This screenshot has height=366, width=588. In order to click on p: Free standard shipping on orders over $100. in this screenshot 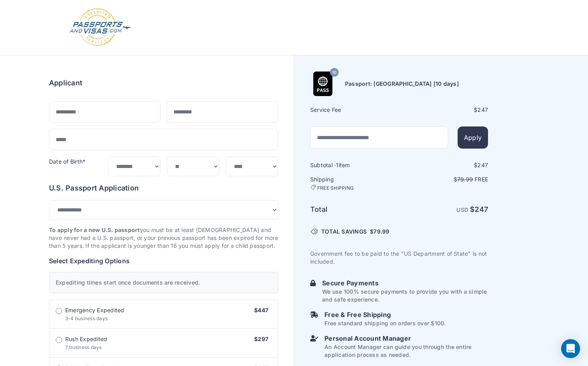, I will do `click(385, 323)`.